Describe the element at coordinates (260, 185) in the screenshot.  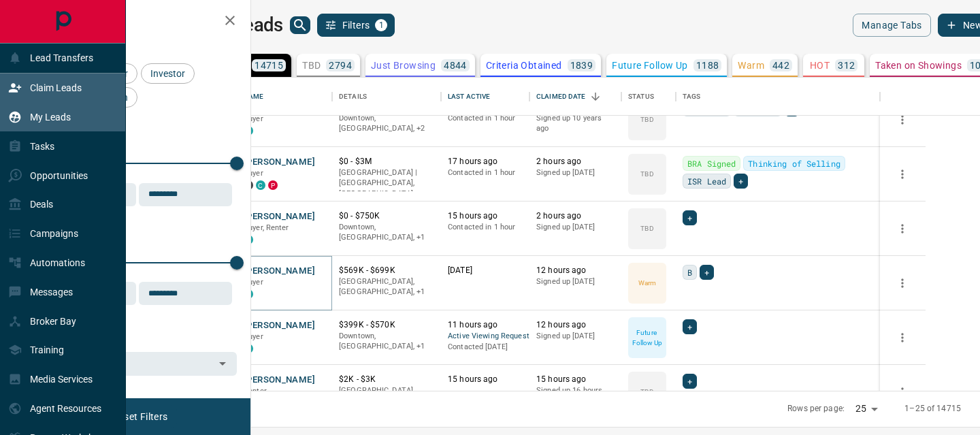
I see `div: condos.ca` at that location.